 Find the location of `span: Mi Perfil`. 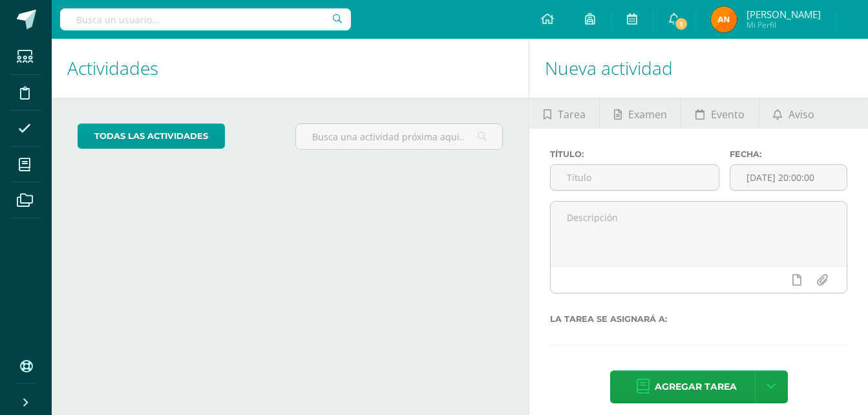

span: Mi Perfil is located at coordinates (783, 25).